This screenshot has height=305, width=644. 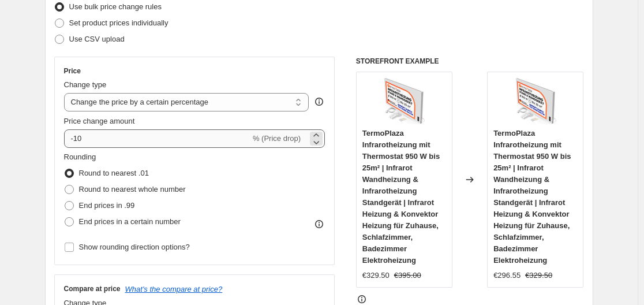 I want to click on button: What's the compare at price?, so click(x=174, y=288).